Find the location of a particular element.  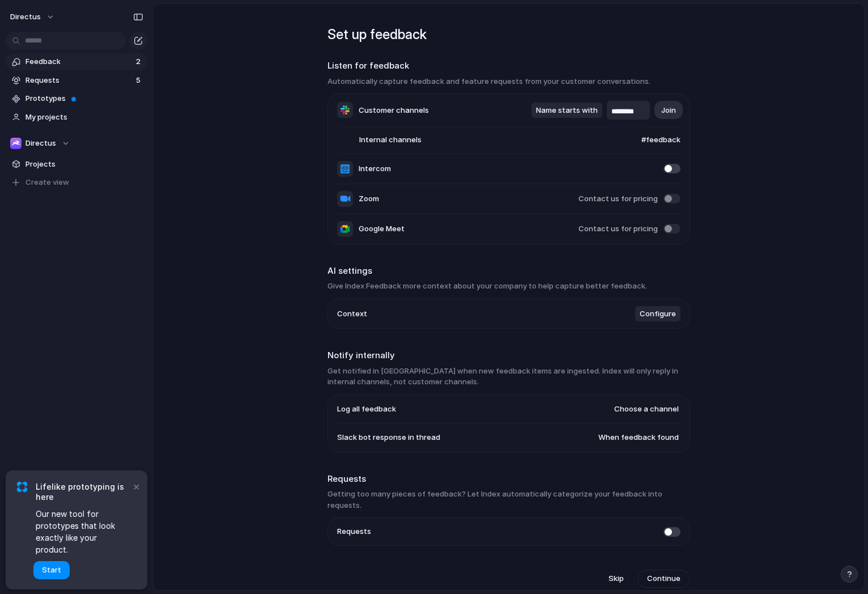

span: Continue is located at coordinates (663, 579).